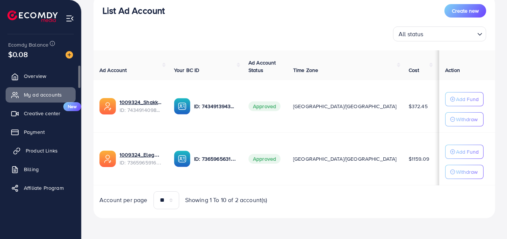 This screenshot has width=507, height=239. Describe the element at coordinates (411, 34) in the screenshot. I see `span: All status` at that location.